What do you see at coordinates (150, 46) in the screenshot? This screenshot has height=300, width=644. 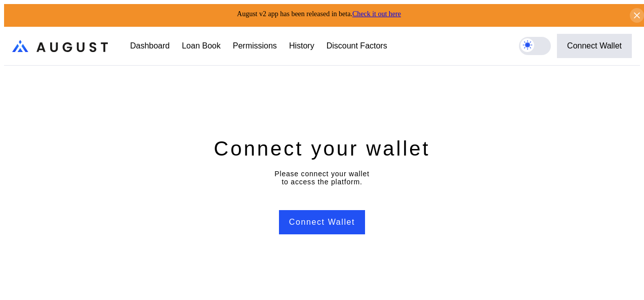 I see `div: Dashboard` at bounding box center [150, 46].